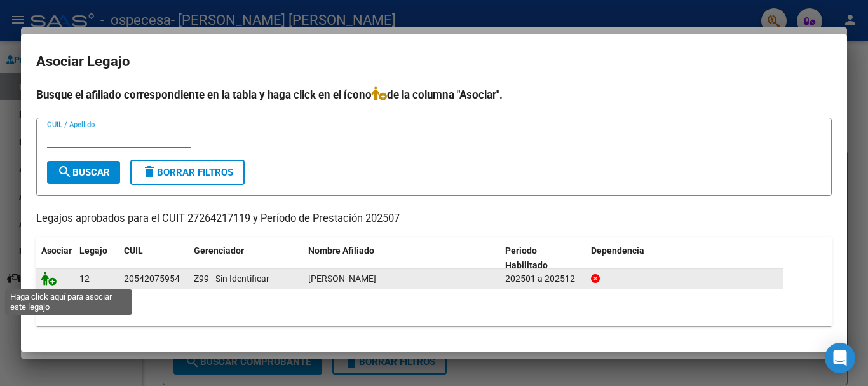 This screenshot has height=386, width=868. What do you see at coordinates (187, 172) in the screenshot?
I see `span: Borrar Filtros` at bounding box center [187, 172].